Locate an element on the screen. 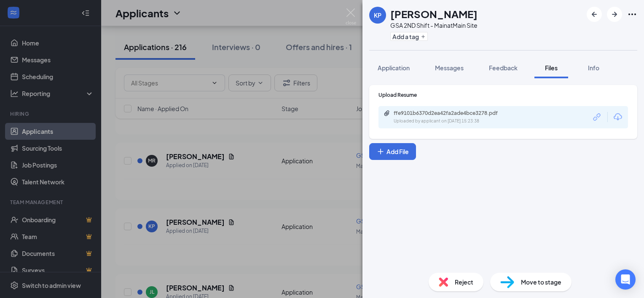  svg: ArrowLeftNew is located at coordinates (594, 14).